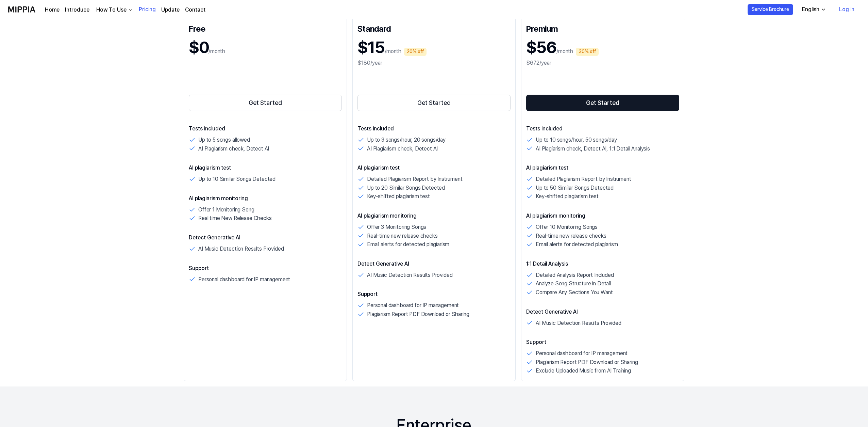 The width and height of the screenshot is (868, 427). What do you see at coordinates (575, 275) in the screenshot?
I see `p: Detailed Analysis Report Included` at bounding box center [575, 275].